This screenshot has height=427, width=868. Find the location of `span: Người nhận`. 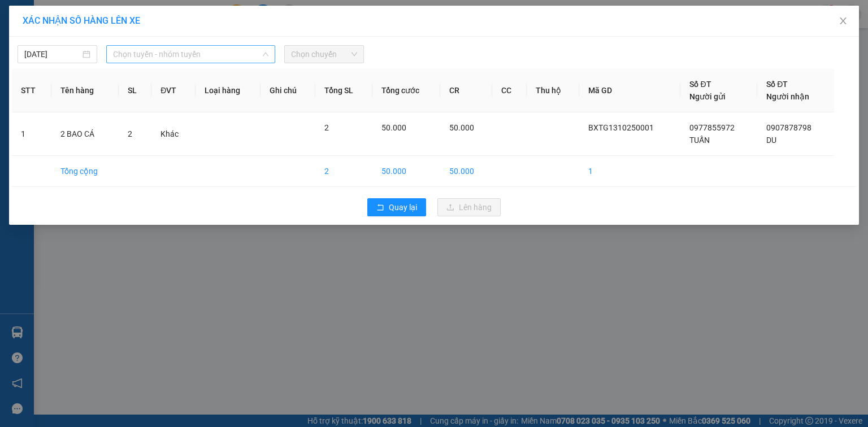

span: Người nhận is located at coordinates (788, 97).